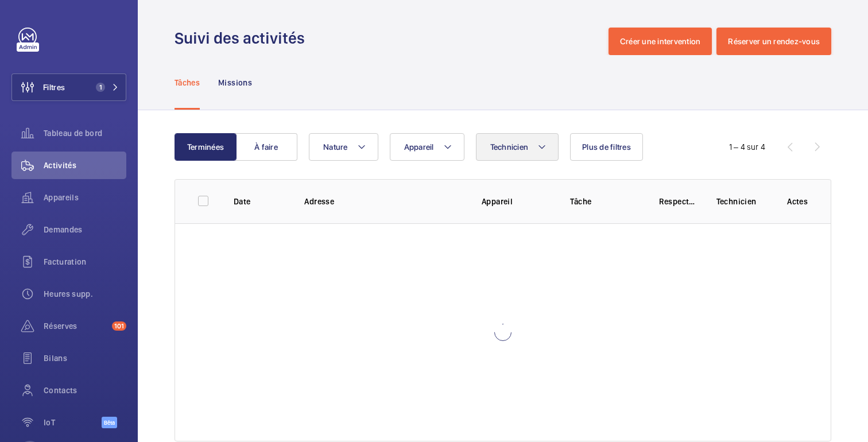  What do you see at coordinates (266, 147) in the screenshot?
I see `font: À faire` at bounding box center [266, 147].